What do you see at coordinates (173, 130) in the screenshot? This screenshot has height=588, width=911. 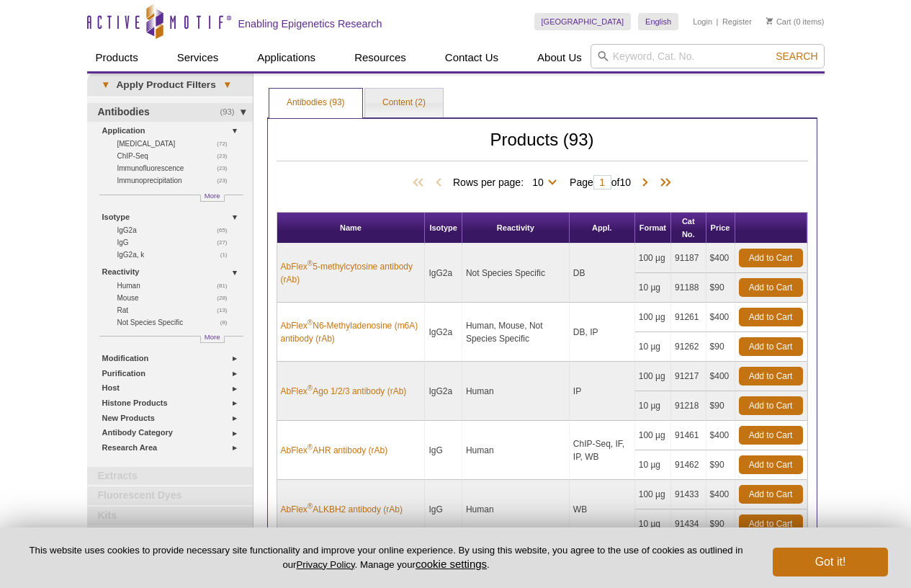 I see `a: Application` at bounding box center [173, 130].